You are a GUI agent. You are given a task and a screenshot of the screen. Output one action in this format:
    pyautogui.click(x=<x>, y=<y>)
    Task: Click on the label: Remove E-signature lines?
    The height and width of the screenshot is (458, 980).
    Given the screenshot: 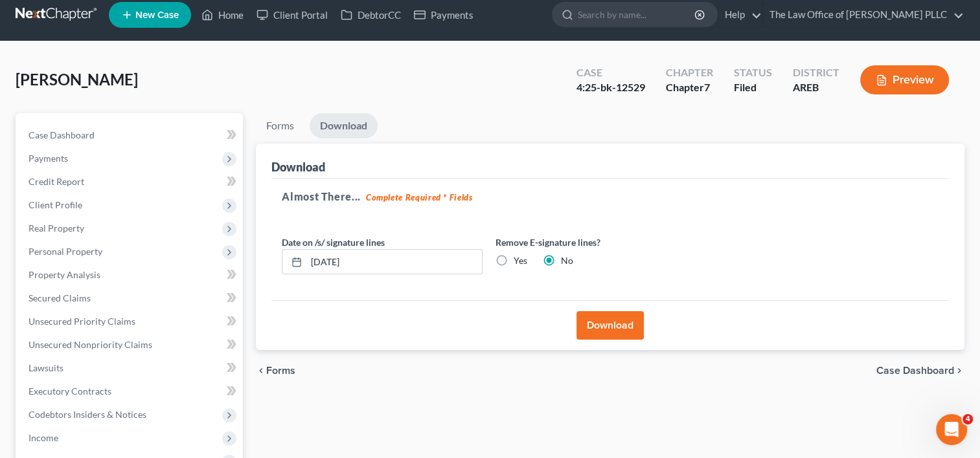 What is the action you would take?
    pyautogui.click(x=596, y=242)
    